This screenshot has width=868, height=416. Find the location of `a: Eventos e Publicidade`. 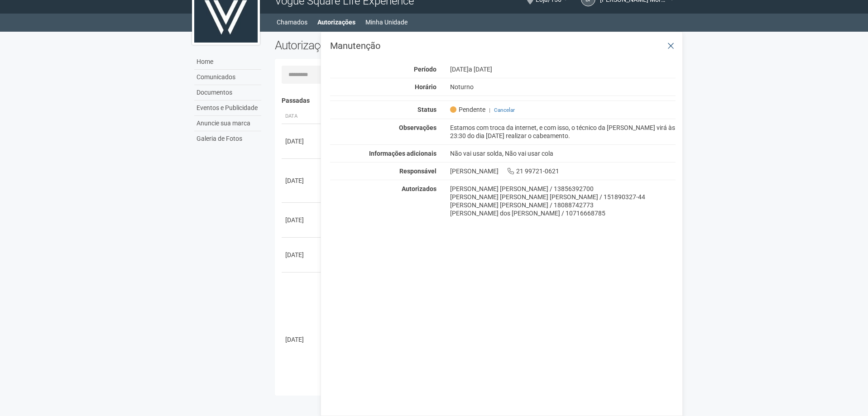

a: Eventos e Publicidade is located at coordinates (228, 108).